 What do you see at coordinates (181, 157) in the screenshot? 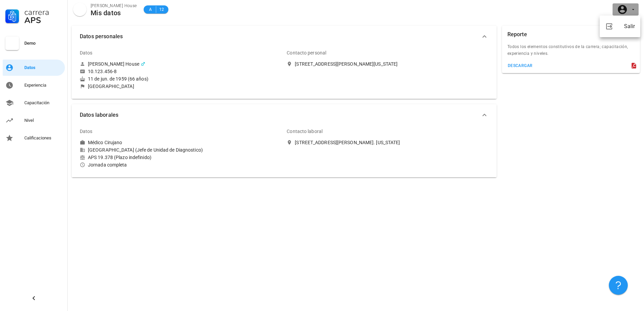
I see `div: APS 19.378 (Plazo indefinido)` at bounding box center [181, 157].